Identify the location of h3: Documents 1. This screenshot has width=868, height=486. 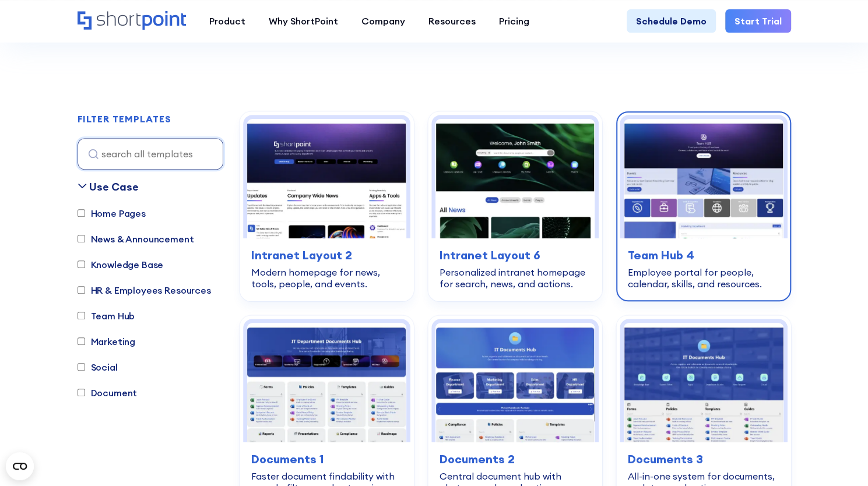
(326, 459).